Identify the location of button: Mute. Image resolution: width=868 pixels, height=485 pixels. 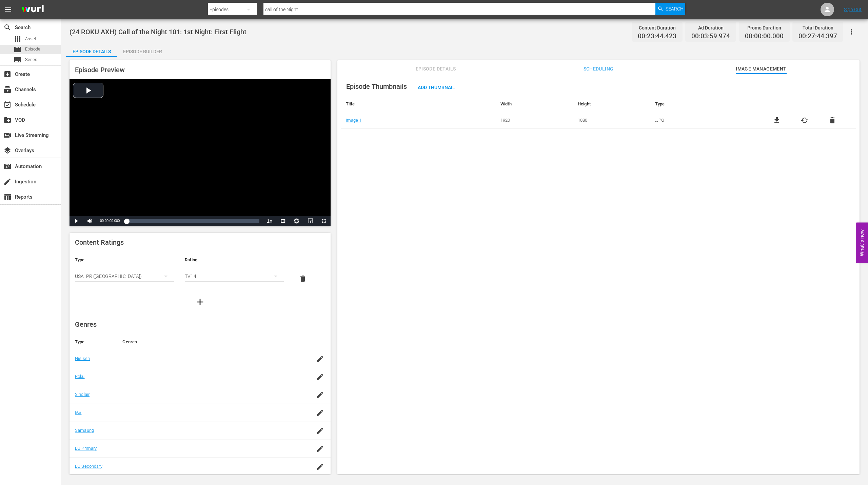
(90, 221).